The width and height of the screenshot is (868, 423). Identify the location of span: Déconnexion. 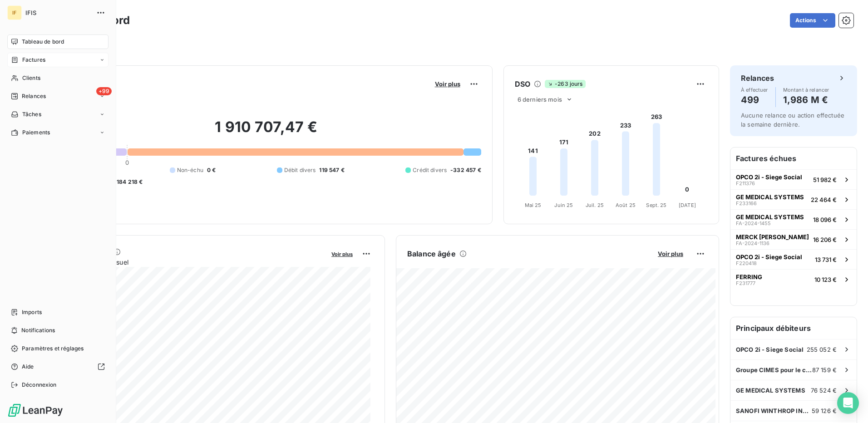
(39, 385).